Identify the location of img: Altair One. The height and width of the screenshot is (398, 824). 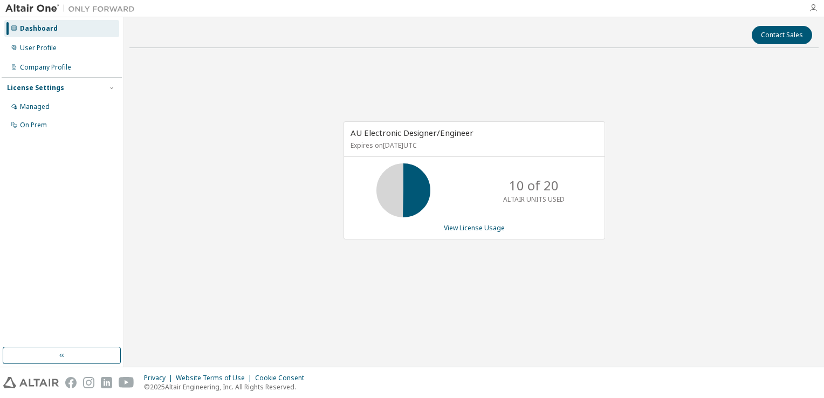
(73, 9).